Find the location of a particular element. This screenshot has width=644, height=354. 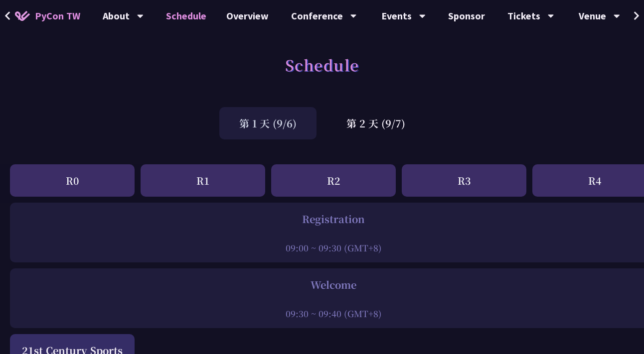

span: PyCon TW is located at coordinates (57, 16).